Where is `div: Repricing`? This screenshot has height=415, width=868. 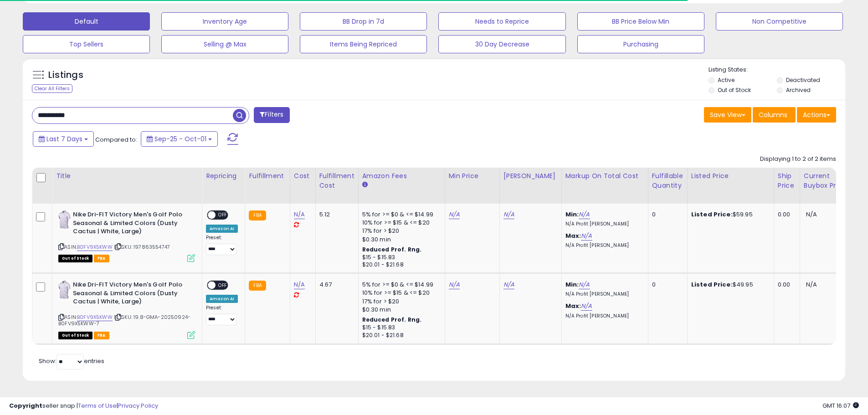 div: Repricing is located at coordinates (223, 176).